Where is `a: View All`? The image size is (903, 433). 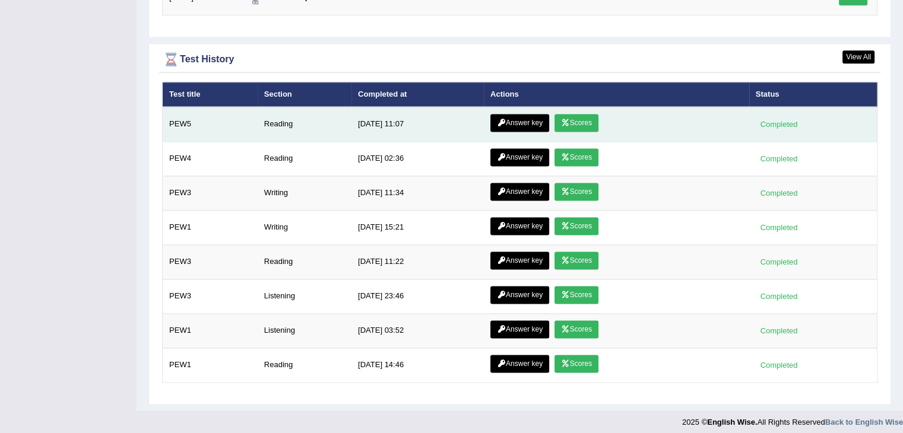 a: View All is located at coordinates (859, 57).